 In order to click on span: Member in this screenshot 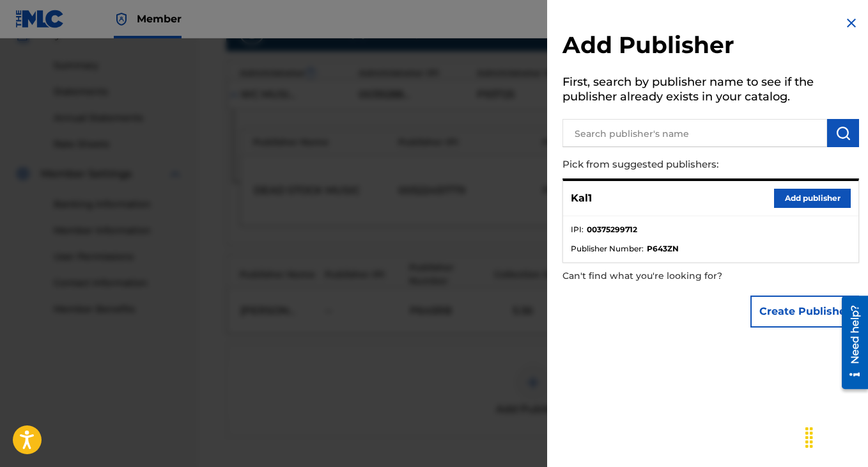, I will do `click(159, 18)`.